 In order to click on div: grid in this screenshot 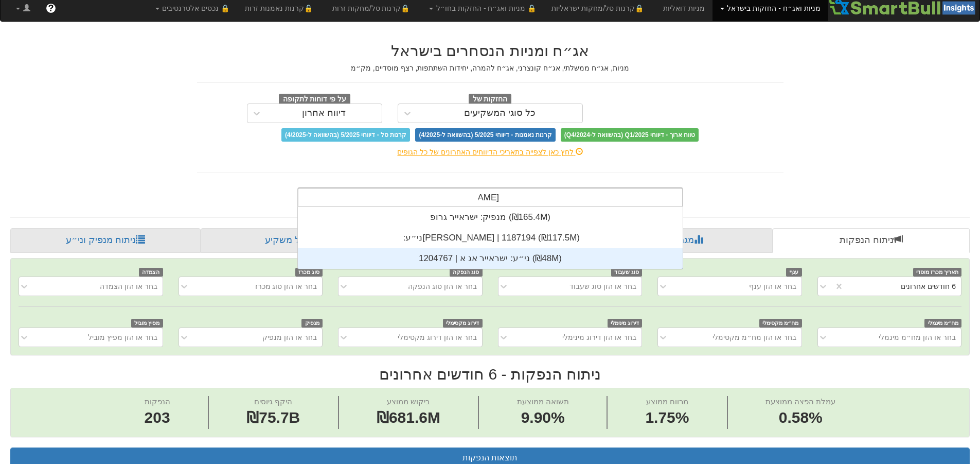, I will do `click(490, 238)`.